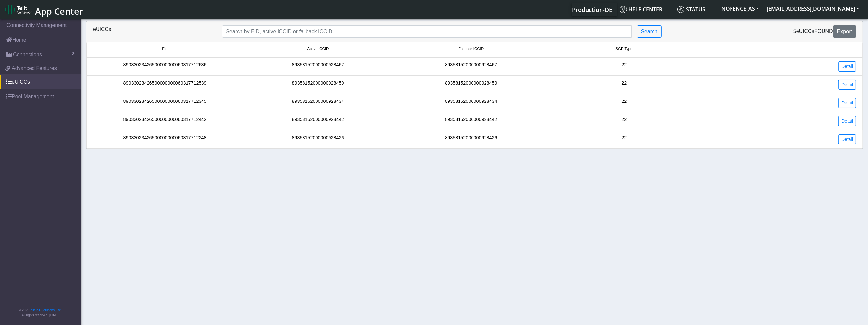 Image resolution: width=868 pixels, height=325 pixels. Describe the element at coordinates (649, 31) in the screenshot. I see `button: Search` at that location.